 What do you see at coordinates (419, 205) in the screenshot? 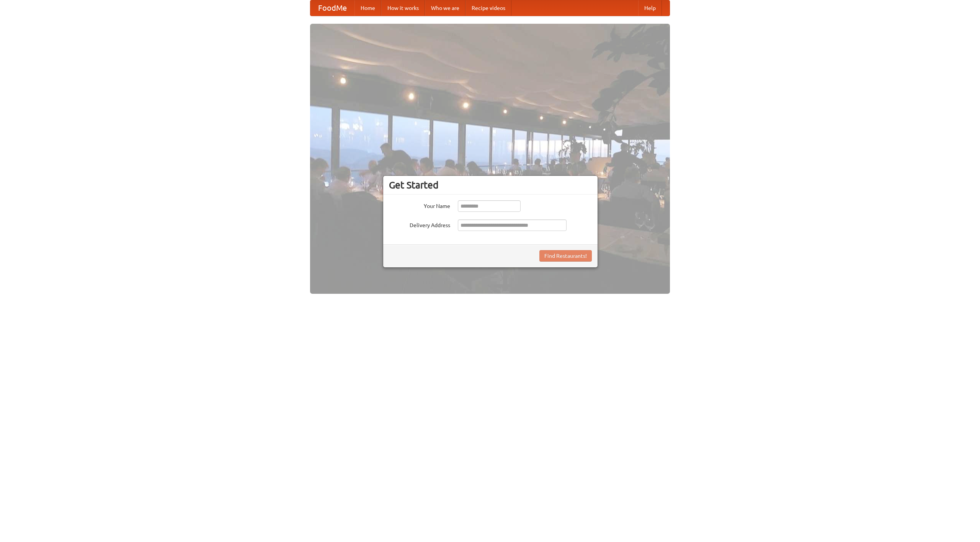
I see `label: Your Name` at bounding box center [419, 205].